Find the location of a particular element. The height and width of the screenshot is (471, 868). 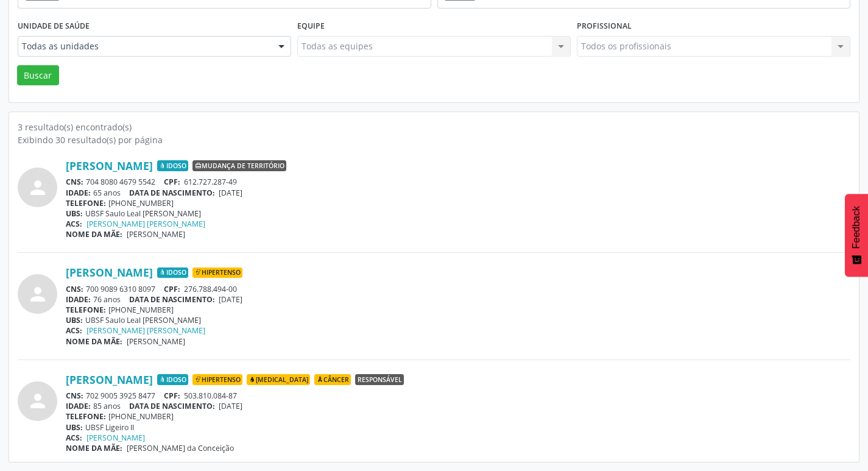

label: Unidade de saúde is located at coordinates (54, 26).